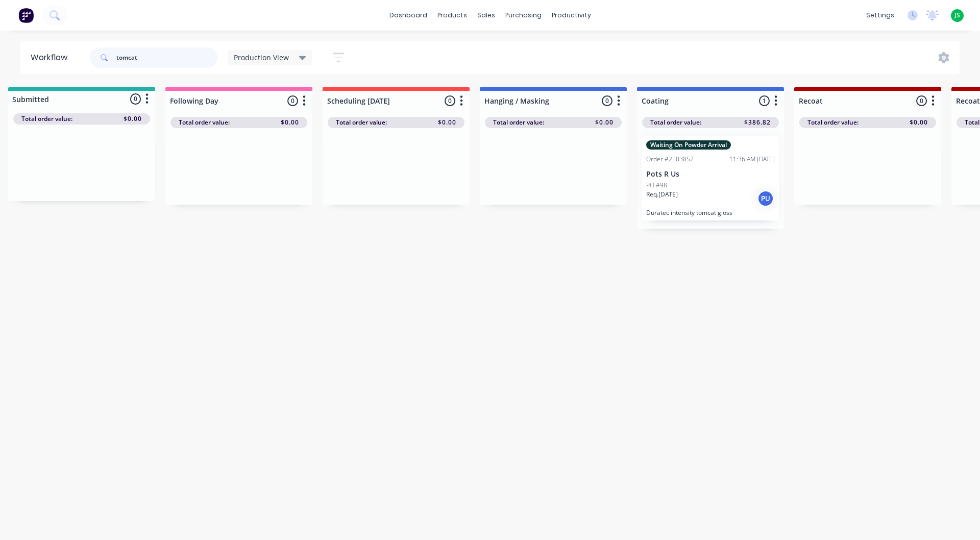  What do you see at coordinates (689, 145) in the screenshot?
I see `div: Waiting On Powder Arrival` at bounding box center [689, 145].